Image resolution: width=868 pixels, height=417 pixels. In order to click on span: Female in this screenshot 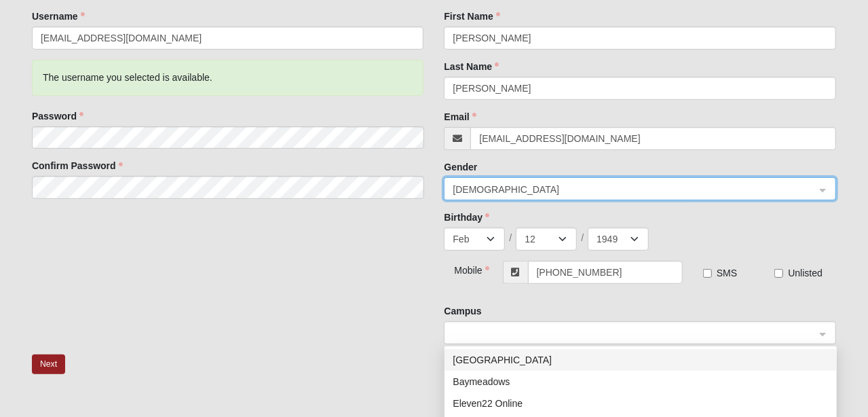, I will do `click(634, 189)`.